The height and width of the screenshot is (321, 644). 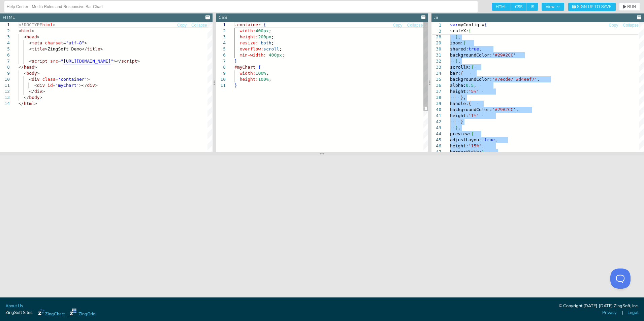 What do you see at coordinates (260, 73) in the screenshot?
I see `span: 100%` at bounding box center [260, 73].